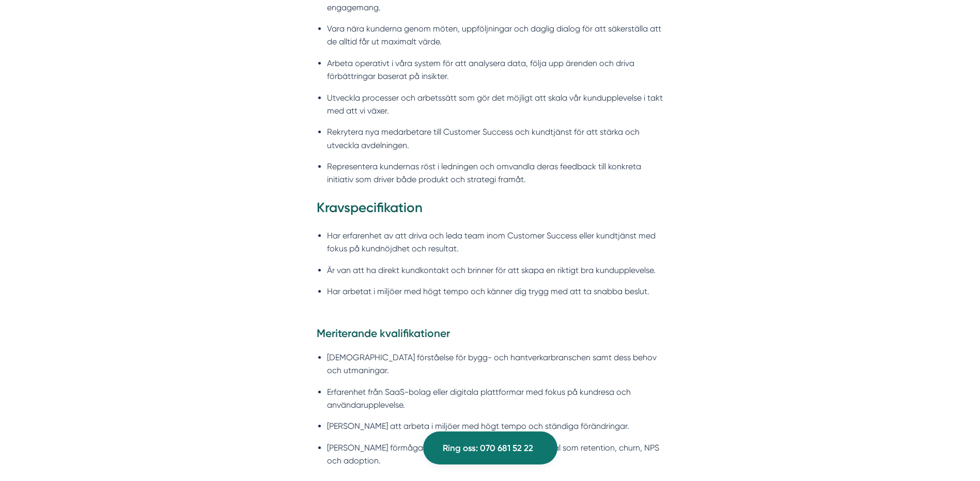 The width and height of the screenshot is (980, 481). What do you see at coordinates (495, 35) in the screenshot?
I see `li: Vara nära kunderna genom möten, uppföljningar och daglig dialog för att säkerställa att de alltid...` at bounding box center [495, 35].